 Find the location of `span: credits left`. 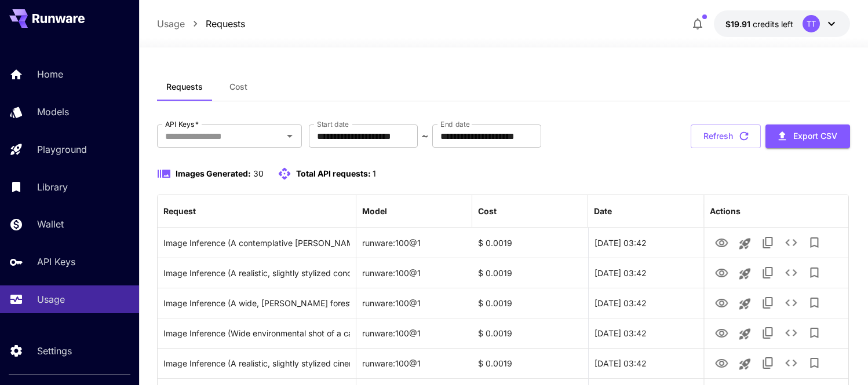

span: credits left is located at coordinates (773, 23).